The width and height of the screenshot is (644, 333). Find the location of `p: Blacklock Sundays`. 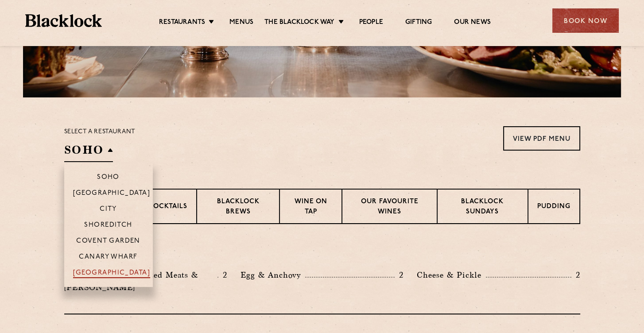

p: Blacklock Sundays is located at coordinates (483, 207).